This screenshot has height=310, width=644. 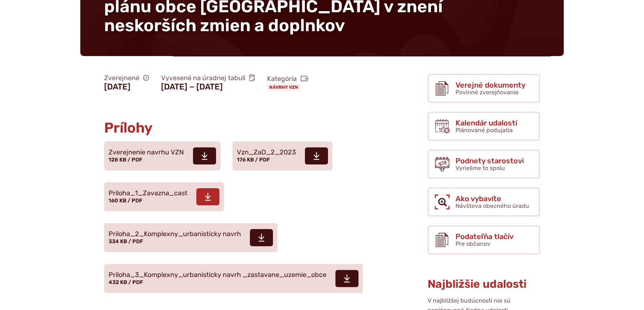 I want to click on span: Priloha_1_Zavazna_cast, so click(x=148, y=193).